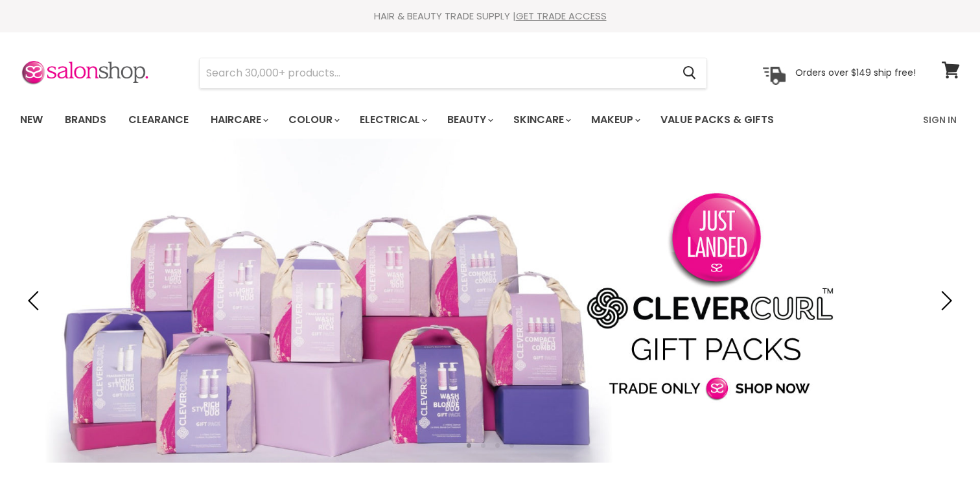 Image resolution: width=980 pixels, height=495 pixels. I want to click on li: Page dot 2, so click(483, 445).